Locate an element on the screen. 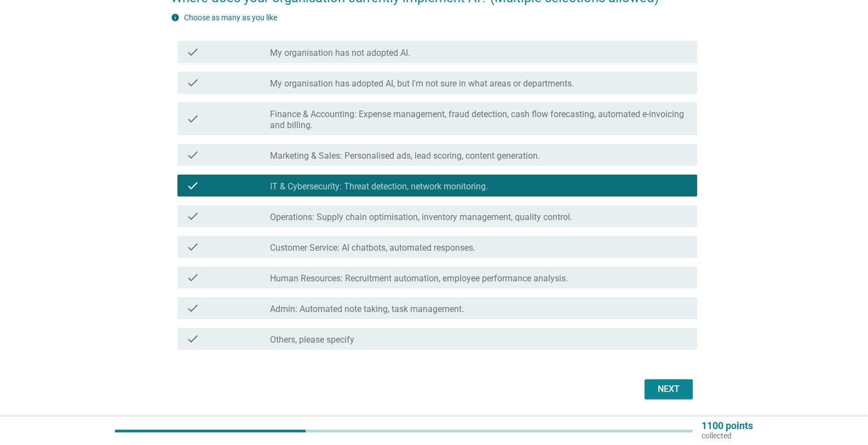 This screenshot has height=445, width=868. label: Human Resources: Recruitment automation, employee performance analysis. is located at coordinates (419, 278).